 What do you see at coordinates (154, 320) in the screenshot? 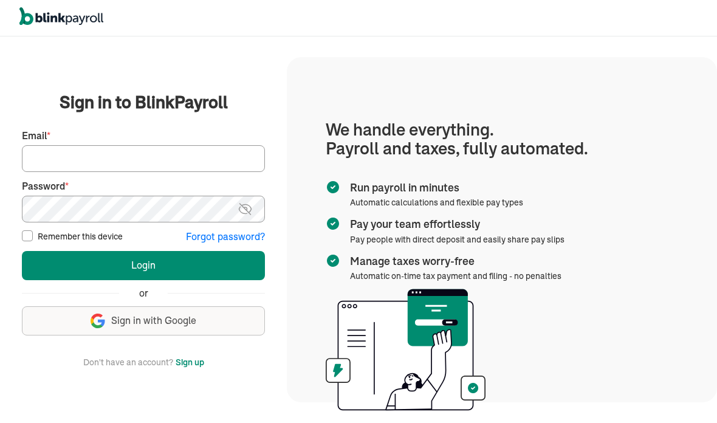
I see `span: Sign in with Google` at bounding box center [154, 320].